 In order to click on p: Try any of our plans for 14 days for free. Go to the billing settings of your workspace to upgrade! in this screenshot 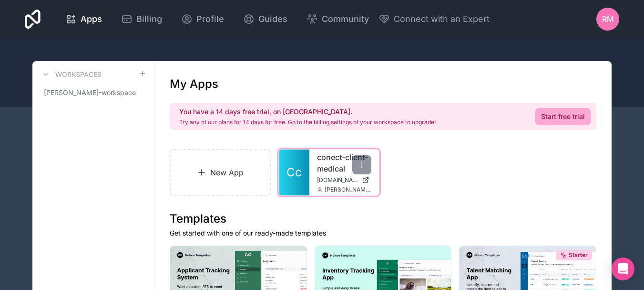, I will do `click(307, 122)`.